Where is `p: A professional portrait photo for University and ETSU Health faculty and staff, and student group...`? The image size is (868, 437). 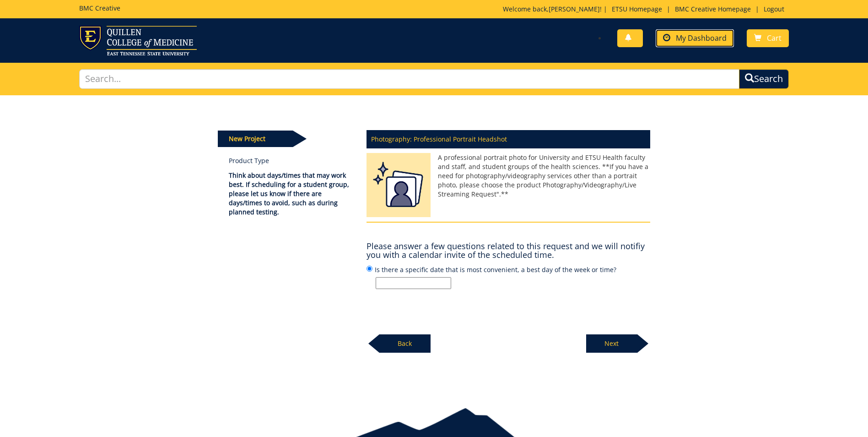 p: A professional portrait photo for University and ETSU Health faculty and staff, and student group... is located at coordinates (508, 176).